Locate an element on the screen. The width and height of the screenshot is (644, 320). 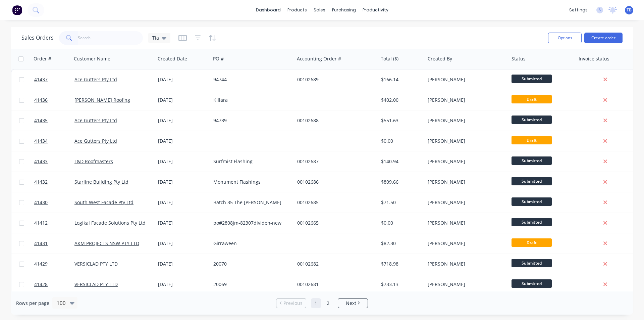
span: 41429 is located at coordinates (41, 264).